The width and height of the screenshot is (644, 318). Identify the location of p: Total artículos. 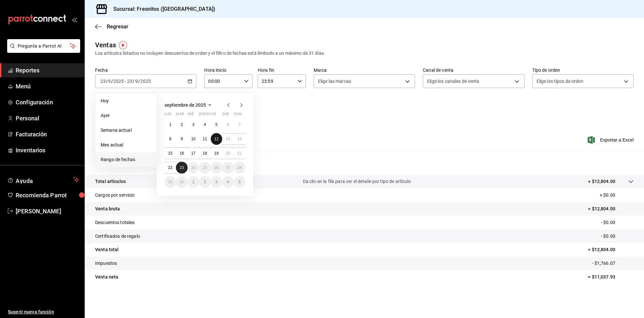
(110, 182).